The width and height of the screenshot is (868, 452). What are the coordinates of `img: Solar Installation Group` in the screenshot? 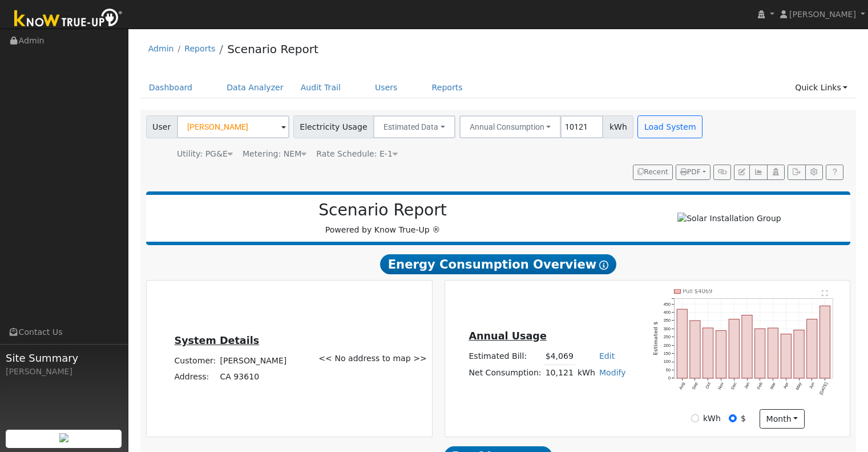 It's located at (729, 218).